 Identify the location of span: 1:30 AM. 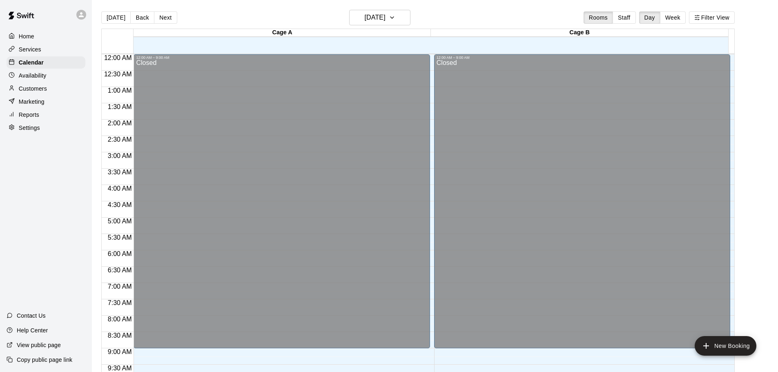
(120, 107).